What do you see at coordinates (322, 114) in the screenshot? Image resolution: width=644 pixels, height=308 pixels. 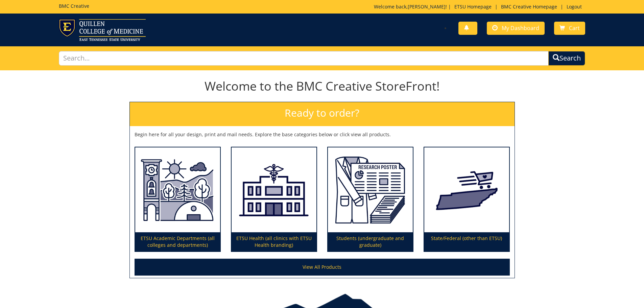 I see `h2: Ready to order?` at bounding box center [322, 114].